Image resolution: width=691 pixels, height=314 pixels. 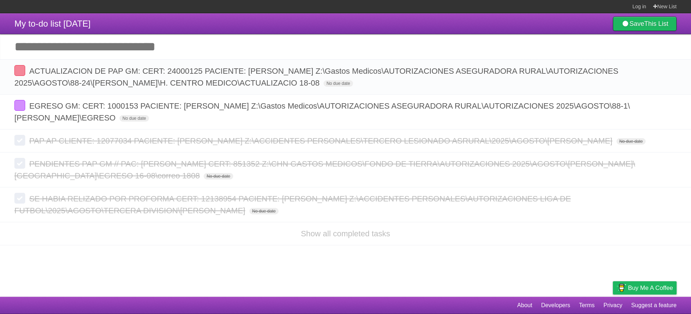 I want to click on b: This List, so click(x=656, y=24).